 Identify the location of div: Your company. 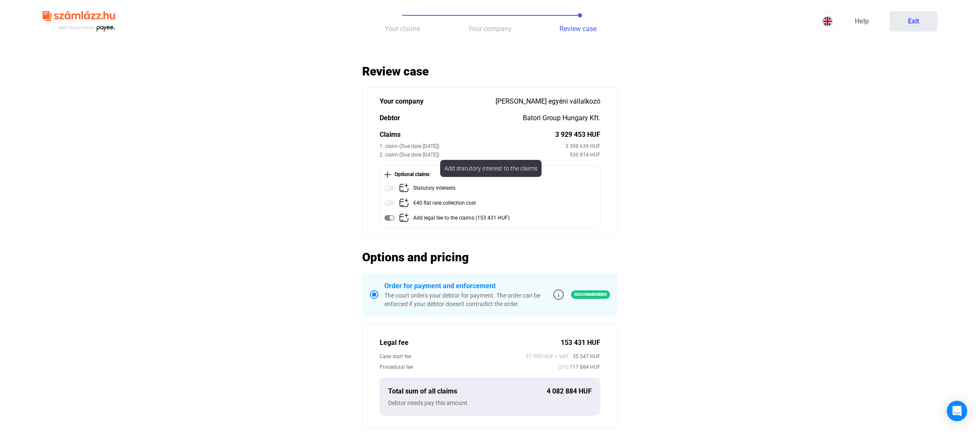
(438, 101).